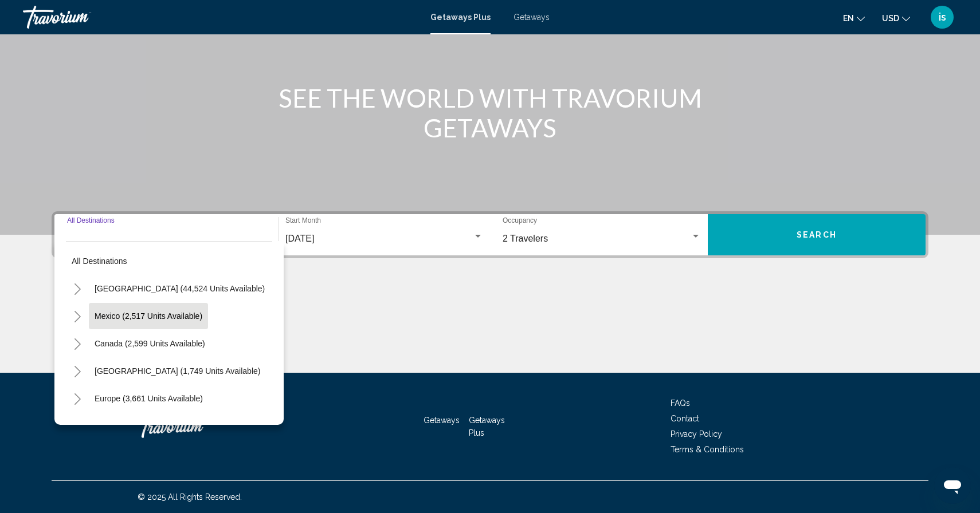  Describe the element at coordinates (99, 261) in the screenshot. I see `span: All destinations` at that location.